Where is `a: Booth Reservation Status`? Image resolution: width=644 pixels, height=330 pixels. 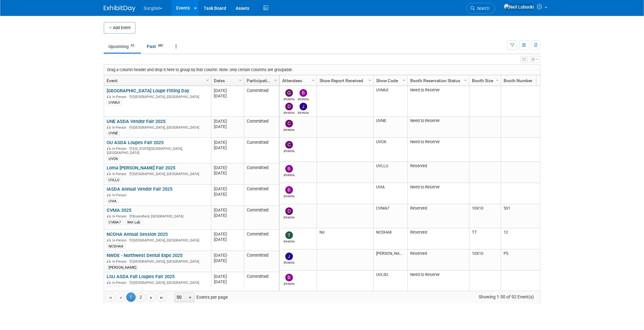
a: Booth Reservation Status is located at coordinates (437, 81).